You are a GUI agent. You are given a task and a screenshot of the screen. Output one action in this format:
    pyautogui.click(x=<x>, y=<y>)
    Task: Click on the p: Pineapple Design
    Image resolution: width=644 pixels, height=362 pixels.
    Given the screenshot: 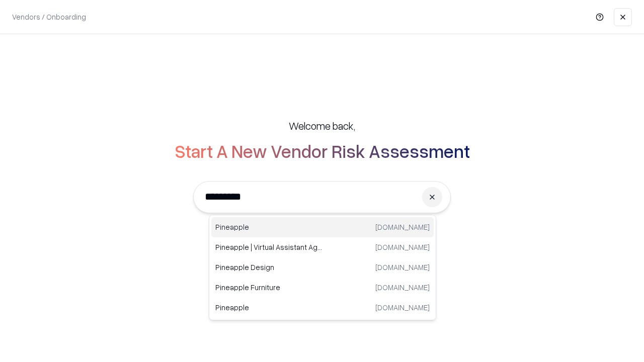 What is the action you would take?
    pyautogui.click(x=268, y=267)
    